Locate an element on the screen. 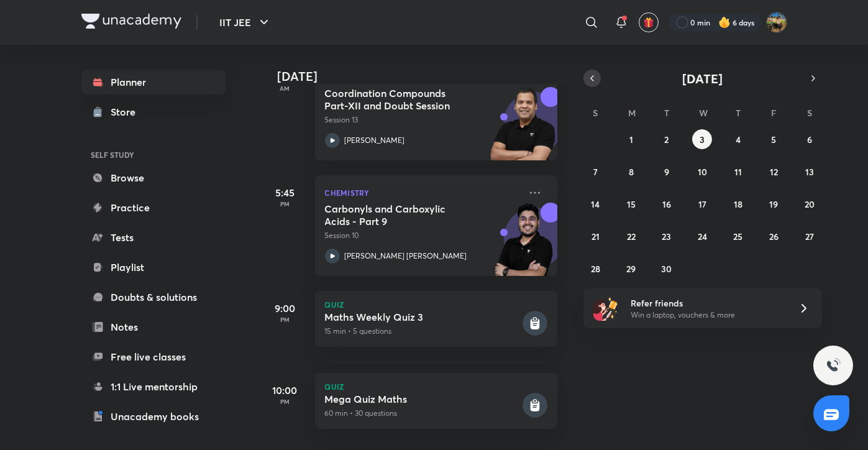 Image resolution: width=868 pixels, height=450 pixels. abbr: Saturday is located at coordinates (809, 112).